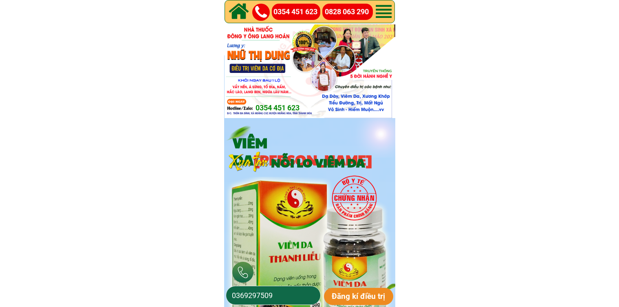  Describe the element at coordinates (349, 12) in the screenshot. I see `div: 0828 063 290` at that location.